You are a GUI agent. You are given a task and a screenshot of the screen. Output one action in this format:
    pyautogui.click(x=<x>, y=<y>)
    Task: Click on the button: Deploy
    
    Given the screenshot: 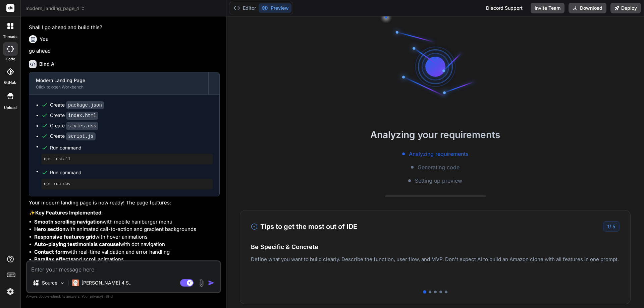 What is the action you would take?
    pyautogui.click(x=625, y=8)
    